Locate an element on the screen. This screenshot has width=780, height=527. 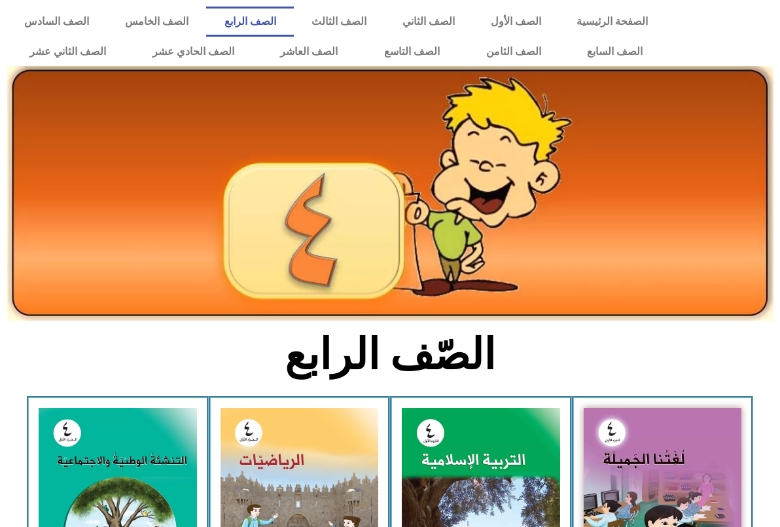
a: الصف السادس is located at coordinates (57, 22).